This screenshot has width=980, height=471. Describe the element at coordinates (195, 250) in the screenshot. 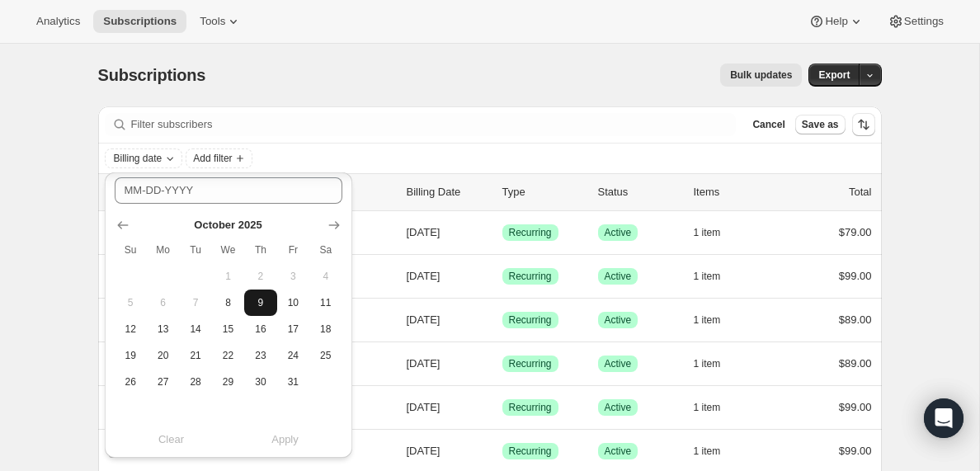

I see `span: Tu` at that location.